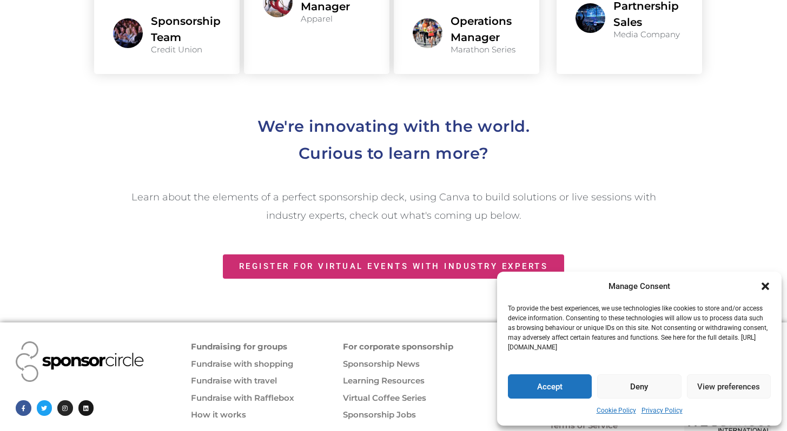 The width and height of the screenshot is (787, 431). I want to click on a: Fundraise with shopping, so click(242, 364).